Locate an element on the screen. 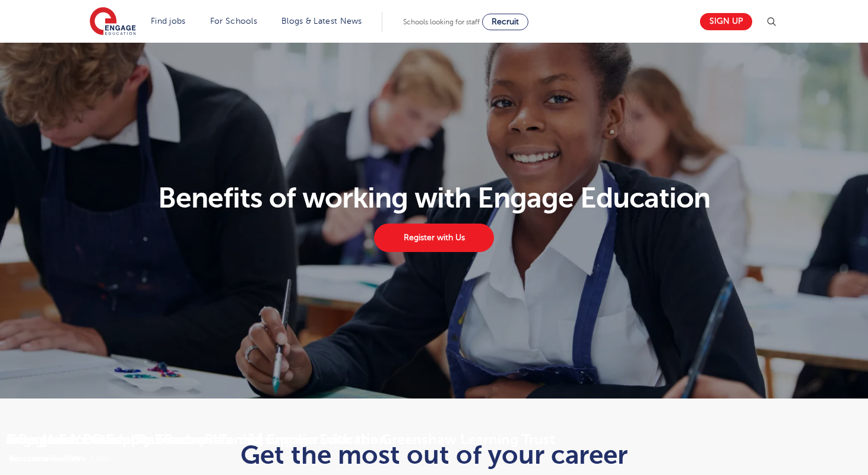 Image resolution: width=868 pixels, height=475 pixels. span: Recruit is located at coordinates (505, 21).